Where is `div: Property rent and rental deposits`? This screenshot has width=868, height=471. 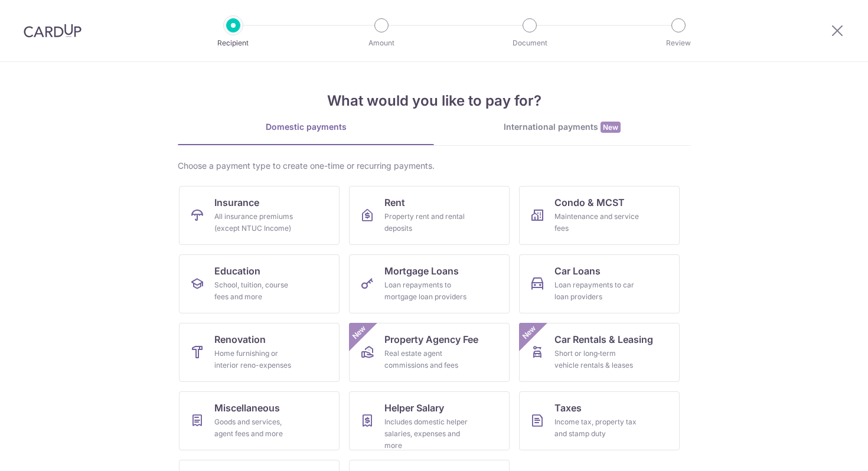 div: Property rent and rental deposits is located at coordinates (427, 223).